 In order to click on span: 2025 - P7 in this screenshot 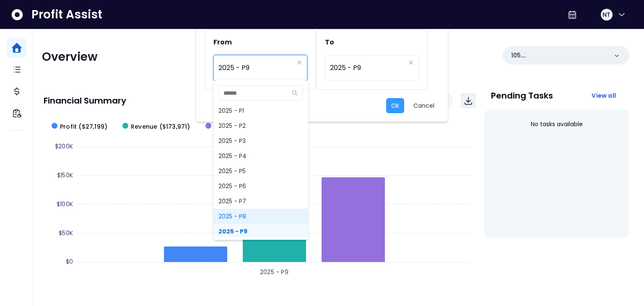, I will do `click(261, 202)`.